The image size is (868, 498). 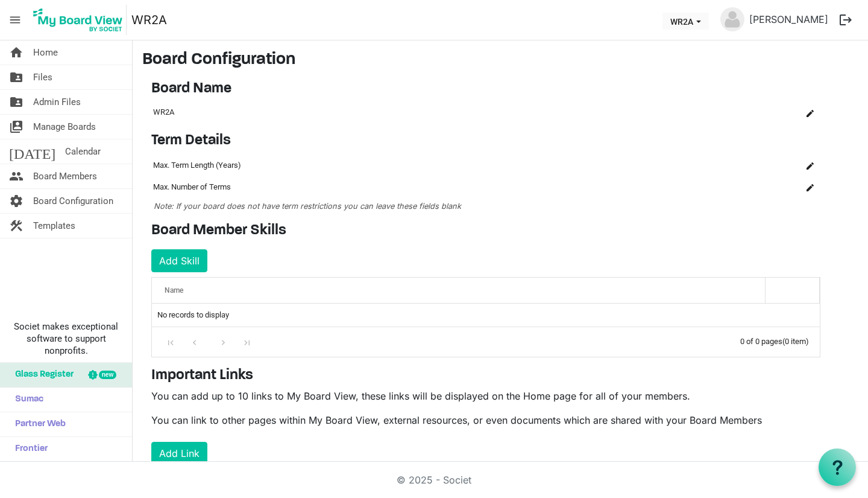 What do you see at coordinates (194, 342) in the screenshot?
I see `div: Go to previous page` at bounding box center [194, 342].